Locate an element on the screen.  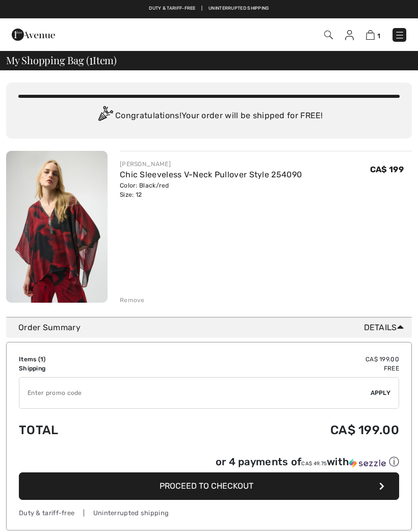
td: Items ( ) is located at coordinates (88, 359).